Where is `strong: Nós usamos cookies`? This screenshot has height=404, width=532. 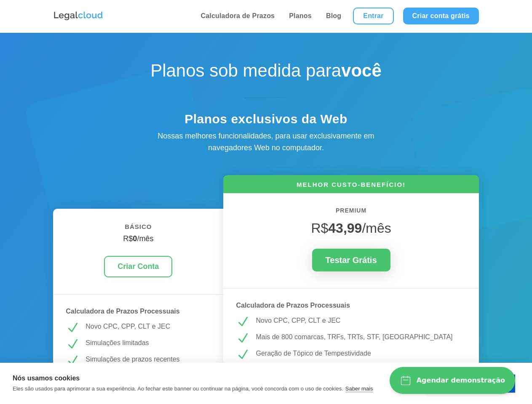
strong: Nós usamos cookies is located at coordinates (46, 378).